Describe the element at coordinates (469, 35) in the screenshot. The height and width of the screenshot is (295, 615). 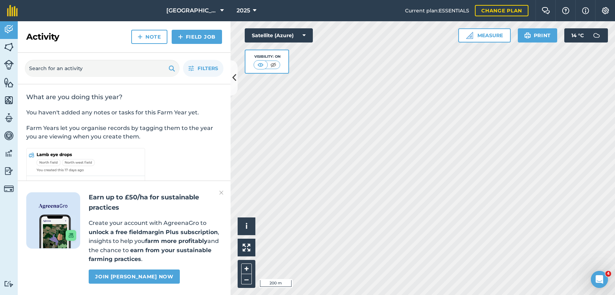
I see `img: Ruler icon` at that location.